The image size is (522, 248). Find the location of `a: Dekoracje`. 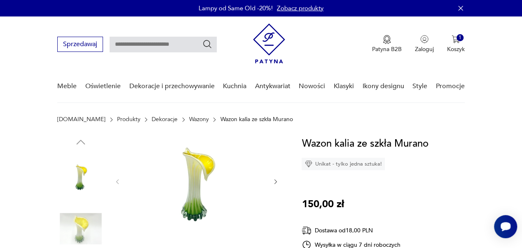

a: Dekoracje is located at coordinates (164, 119).